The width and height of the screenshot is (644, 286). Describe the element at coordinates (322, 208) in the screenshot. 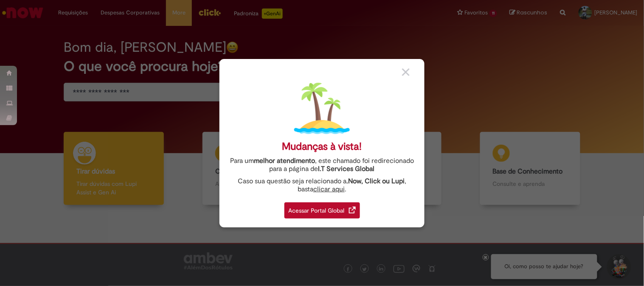

I see `a: Acessar Portal Global` at that location.